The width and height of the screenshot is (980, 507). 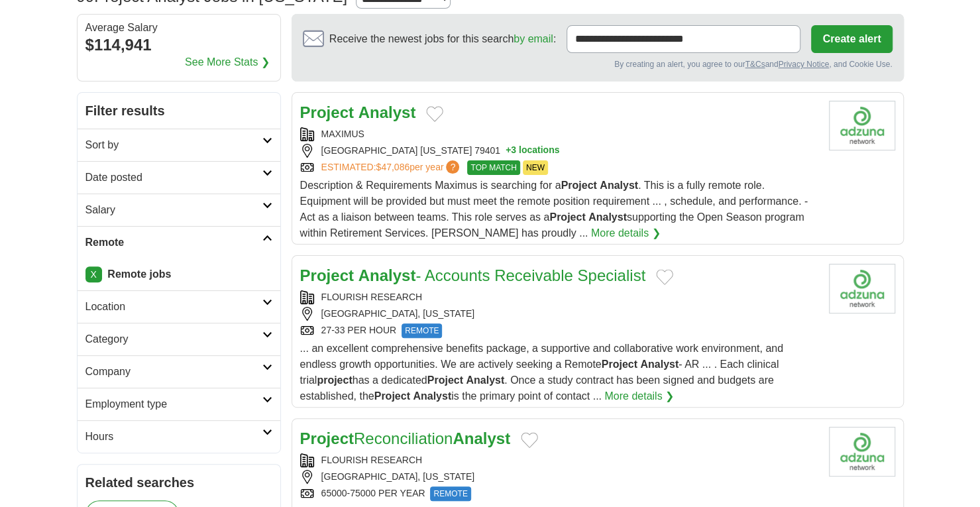 I want to click on div: Average Salary, so click(x=179, y=28).